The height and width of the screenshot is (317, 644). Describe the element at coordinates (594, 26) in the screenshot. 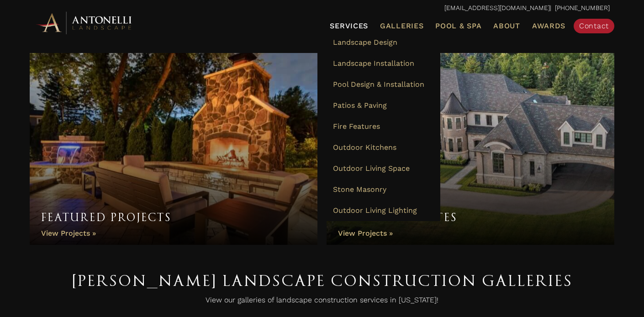

I see `span: Contact` at that location.